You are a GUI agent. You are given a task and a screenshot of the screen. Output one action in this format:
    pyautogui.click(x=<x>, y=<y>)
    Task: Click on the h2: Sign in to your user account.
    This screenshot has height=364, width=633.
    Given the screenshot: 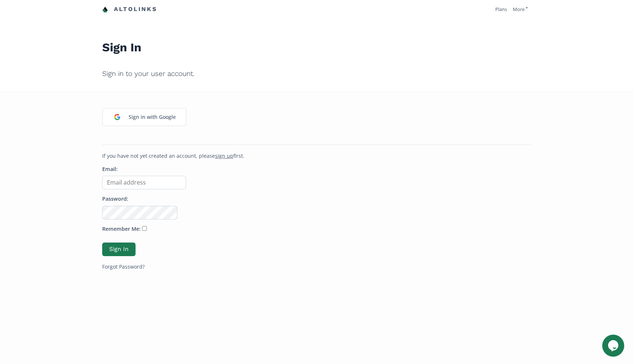 What is the action you would take?
    pyautogui.click(x=316, y=74)
    